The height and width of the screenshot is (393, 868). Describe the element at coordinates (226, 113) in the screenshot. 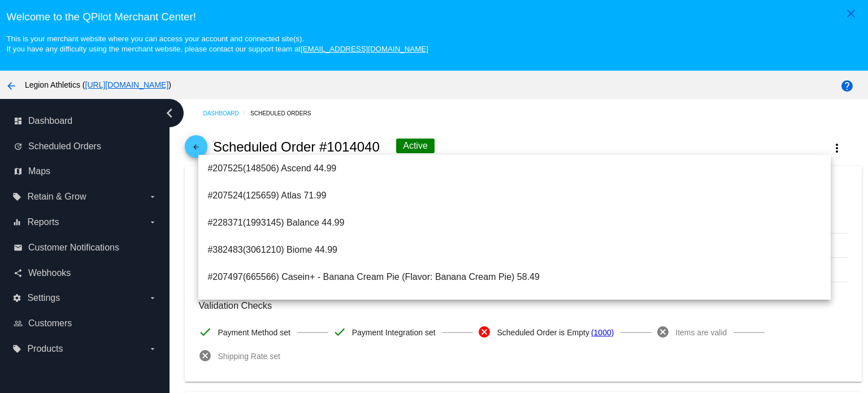

I see `a: Dashboard` at that location.